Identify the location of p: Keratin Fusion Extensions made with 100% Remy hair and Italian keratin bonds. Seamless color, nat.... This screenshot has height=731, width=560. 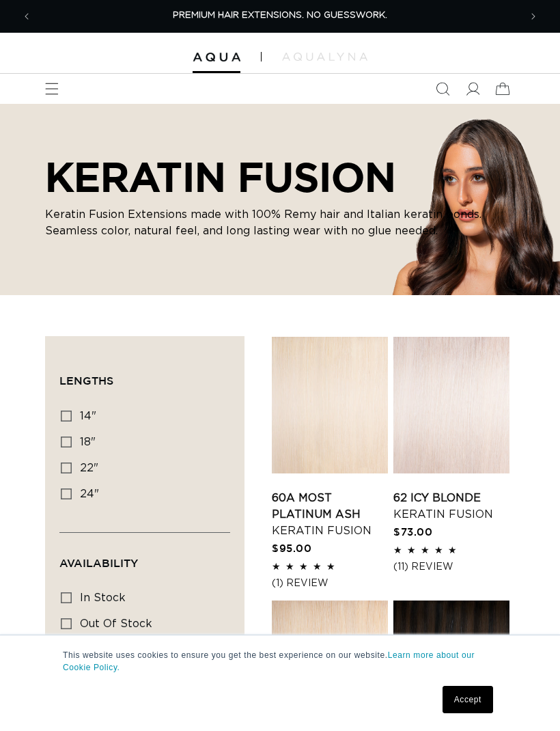
(280, 223).